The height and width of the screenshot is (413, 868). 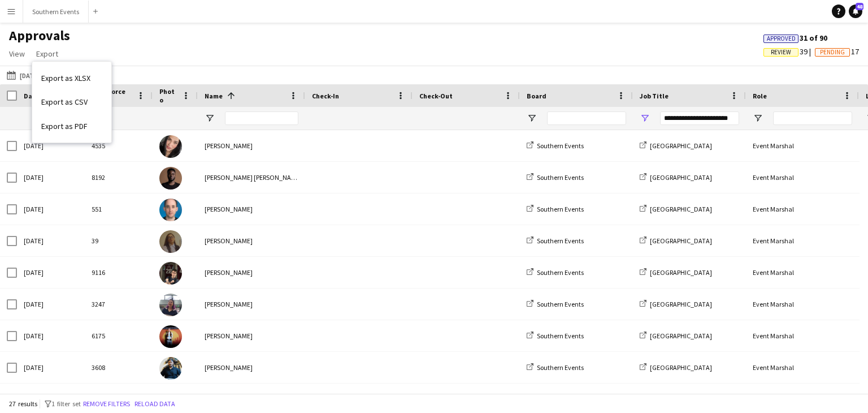 What do you see at coordinates (536, 96) in the screenshot?
I see `span: Board` at bounding box center [536, 96].